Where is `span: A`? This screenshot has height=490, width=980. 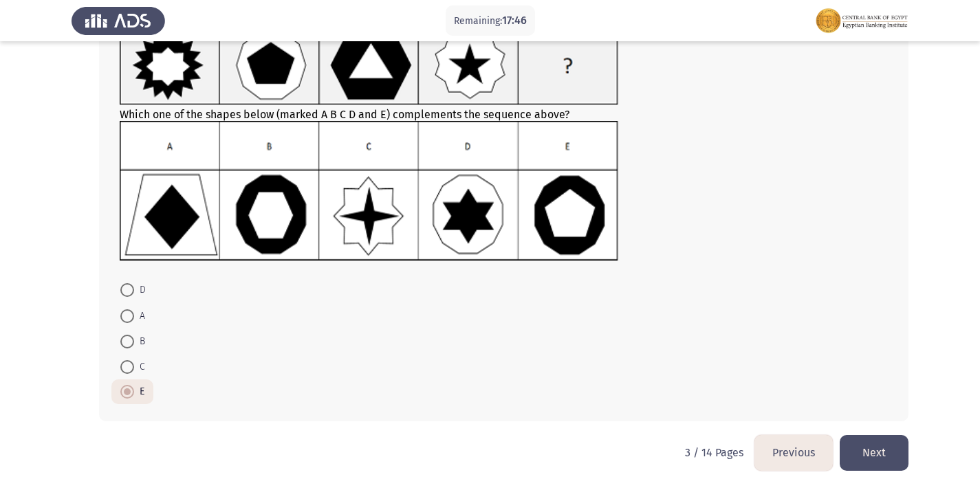
span: A is located at coordinates (139, 316).